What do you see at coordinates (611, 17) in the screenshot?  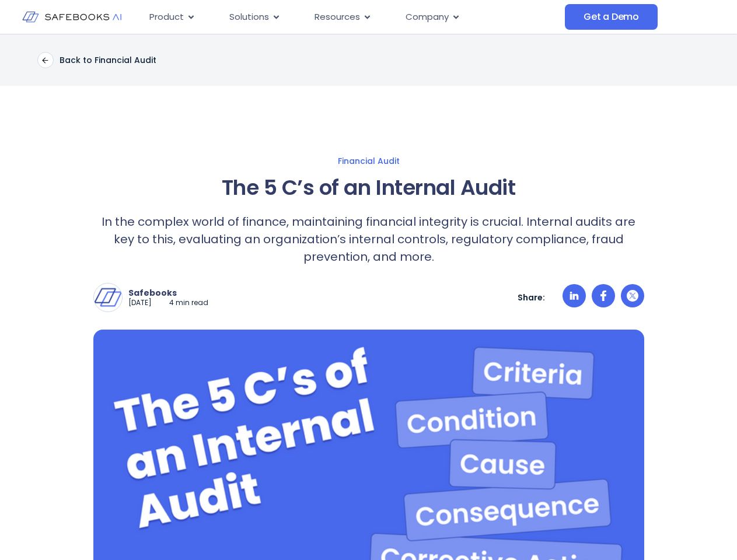 I see `span: Get a Demo` at bounding box center [611, 17].